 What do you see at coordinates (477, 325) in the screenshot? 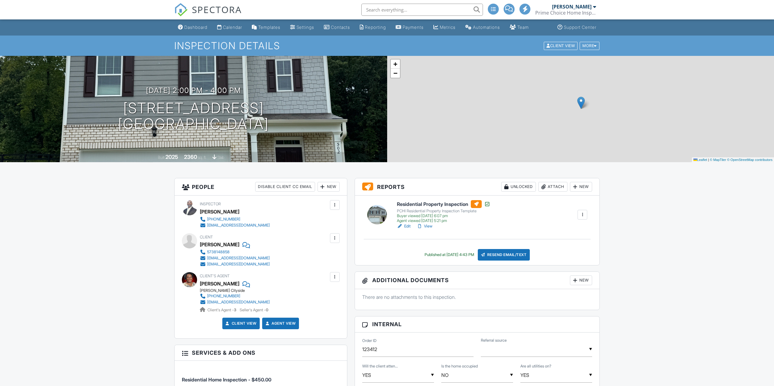
I see `h3: Internal` at bounding box center [477, 325].